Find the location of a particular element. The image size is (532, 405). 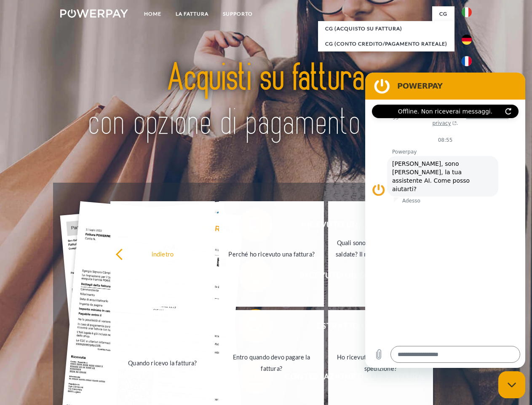

p: Powerpay is located at coordinates (94, 79).